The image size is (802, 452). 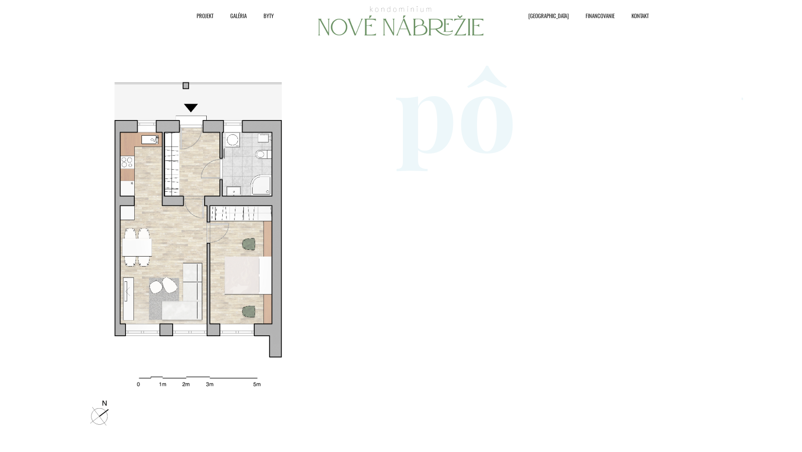 I want to click on span: p, so click(x=426, y=108).